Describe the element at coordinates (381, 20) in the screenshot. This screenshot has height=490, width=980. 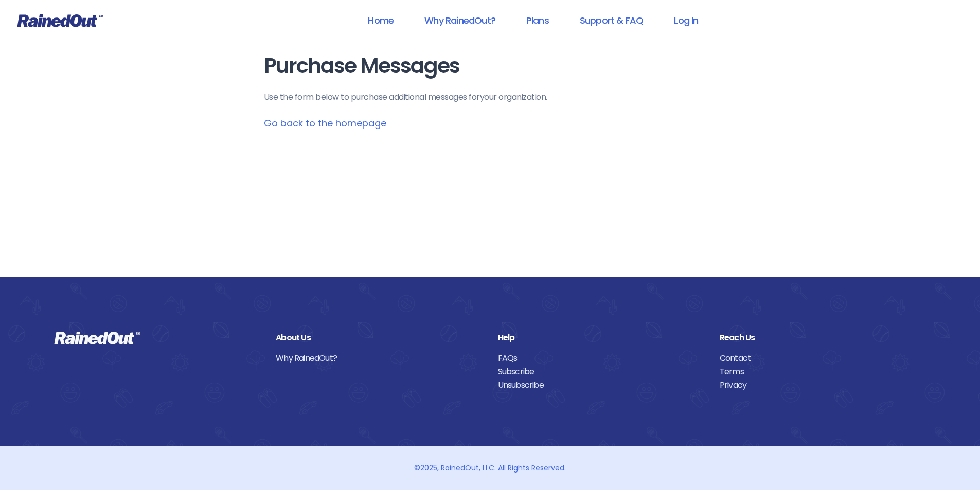
I see `a: Home` at that location.